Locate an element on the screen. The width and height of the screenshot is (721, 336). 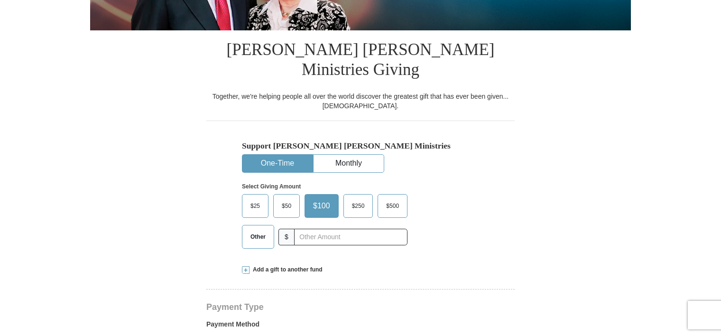
strong: Select Giving Amount is located at coordinates (271, 186).